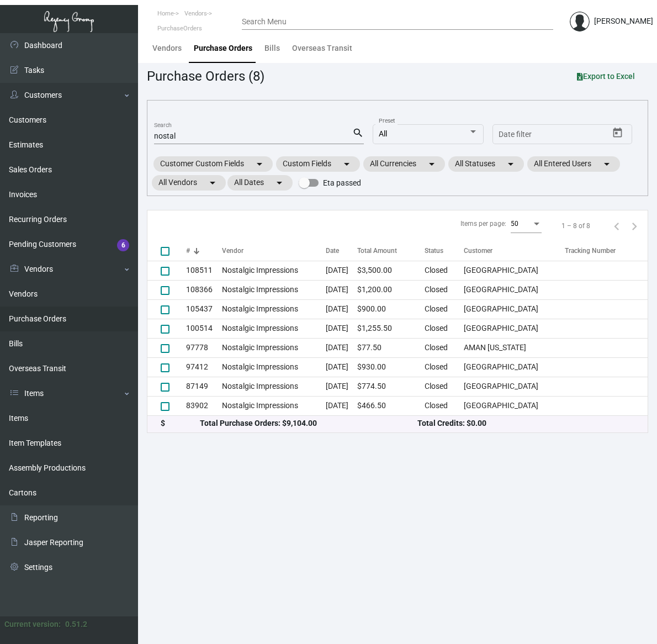 The height and width of the screenshot is (644, 657). I want to click on td: 83902, so click(204, 405).